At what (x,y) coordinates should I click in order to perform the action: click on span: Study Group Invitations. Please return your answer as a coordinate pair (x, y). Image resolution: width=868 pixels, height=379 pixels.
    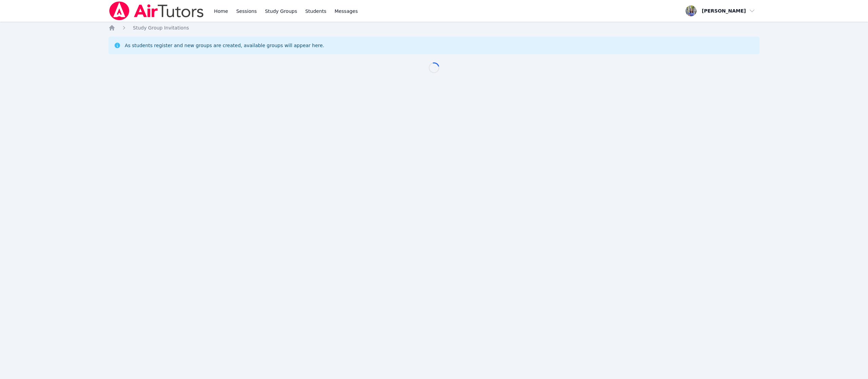
    Looking at the image, I should click on (161, 28).